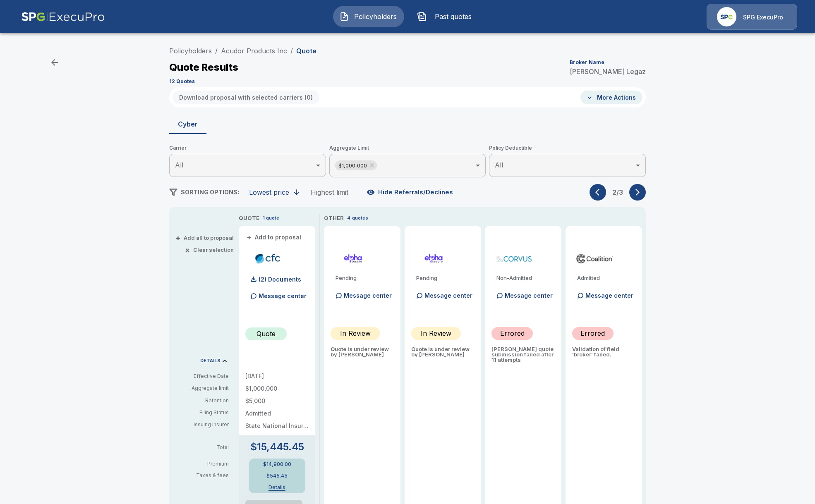  What do you see at coordinates (446, 17) in the screenshot?
I see `button: Past quotes IconPast quotes` at bounding box center [446, 17].